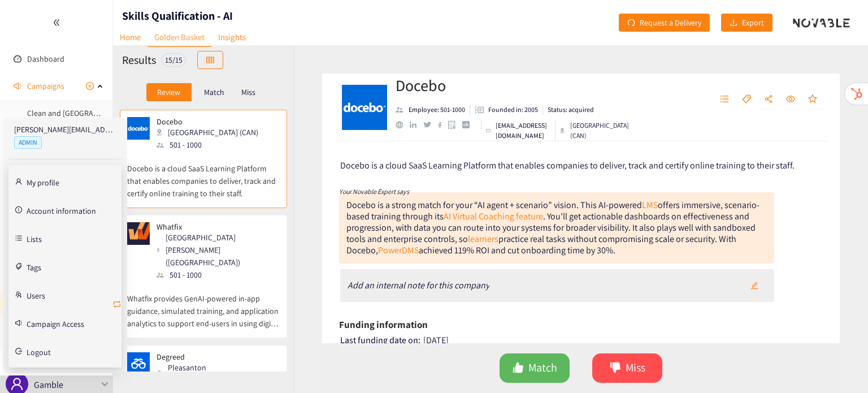  What do you see at coordinates (418, 285) in the screenshot?
I see `i: Add an internal note for this company` at bounding box center [418, 285].